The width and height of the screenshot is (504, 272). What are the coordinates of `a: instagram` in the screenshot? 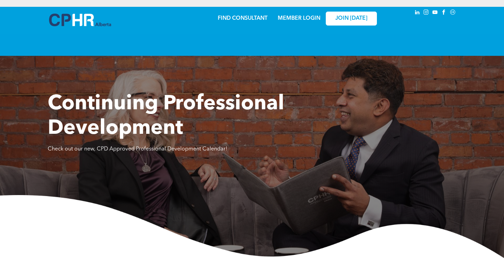 It's located at (426, 13).